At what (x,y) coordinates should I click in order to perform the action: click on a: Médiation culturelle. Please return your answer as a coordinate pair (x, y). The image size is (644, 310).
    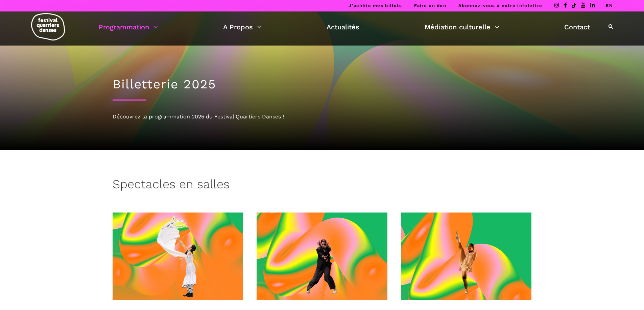
    Looking at the image, I should click on (462, 27).